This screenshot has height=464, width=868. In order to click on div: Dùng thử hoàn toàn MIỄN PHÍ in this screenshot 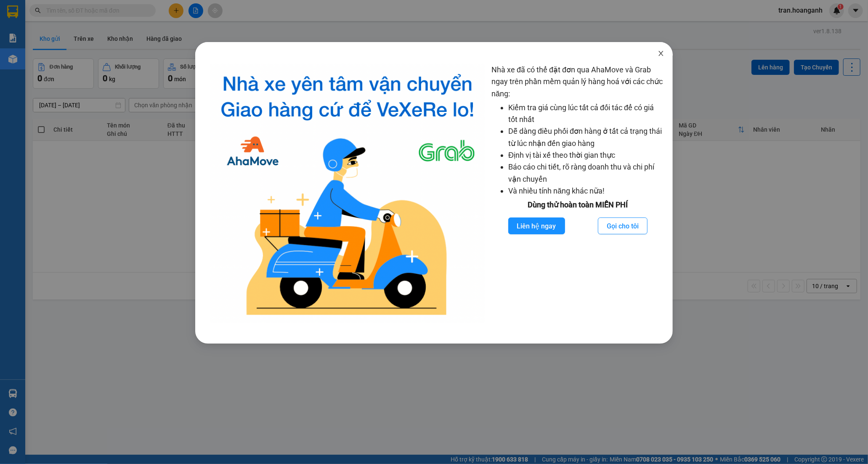, I will do `click(578, 205)`.